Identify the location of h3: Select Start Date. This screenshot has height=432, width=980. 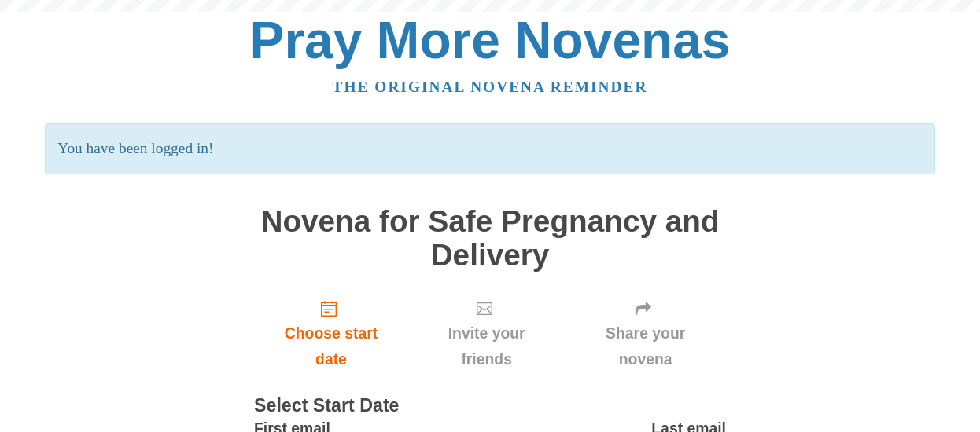
(490, 406).